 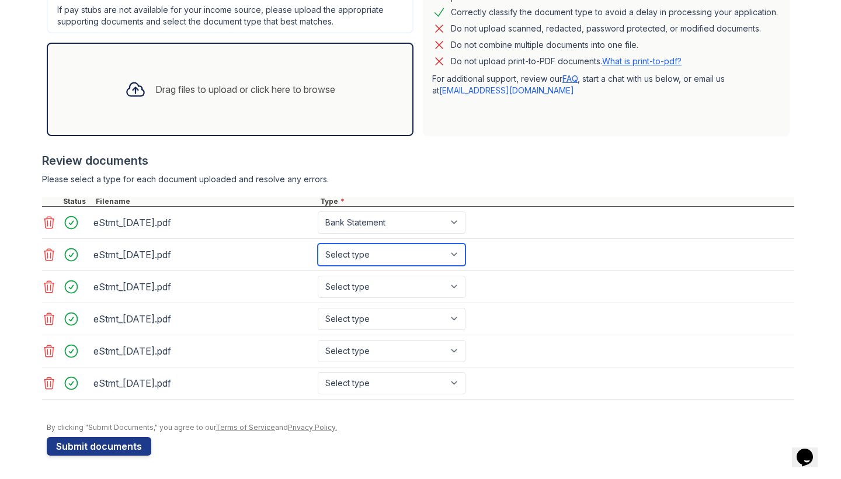 I want to click on a: FAQ, so click(x=570, y=78).